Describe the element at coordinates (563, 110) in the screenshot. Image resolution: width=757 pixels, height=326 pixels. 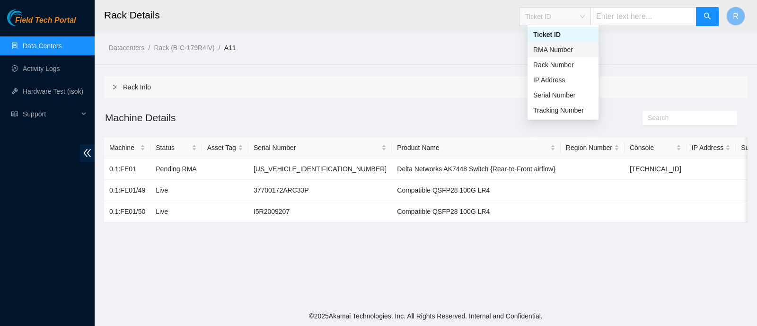
I see `div: Tracking Number` at that location.